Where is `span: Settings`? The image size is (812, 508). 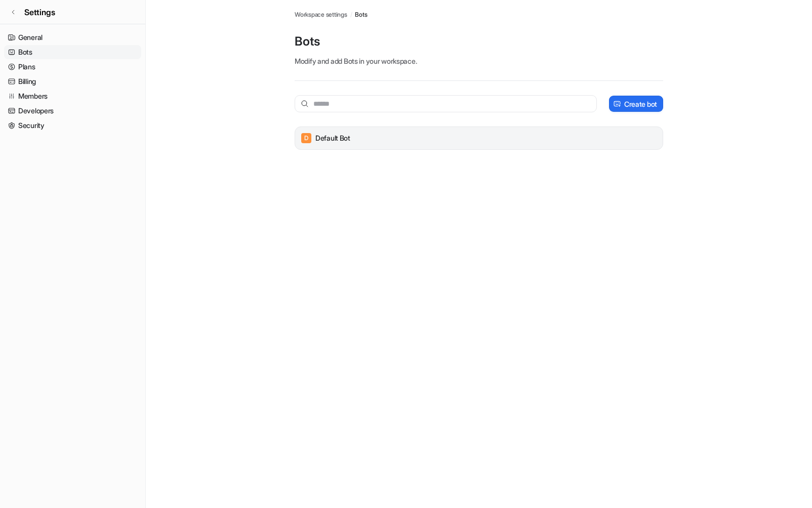 span: Settings is located at coordinates (39, 12).